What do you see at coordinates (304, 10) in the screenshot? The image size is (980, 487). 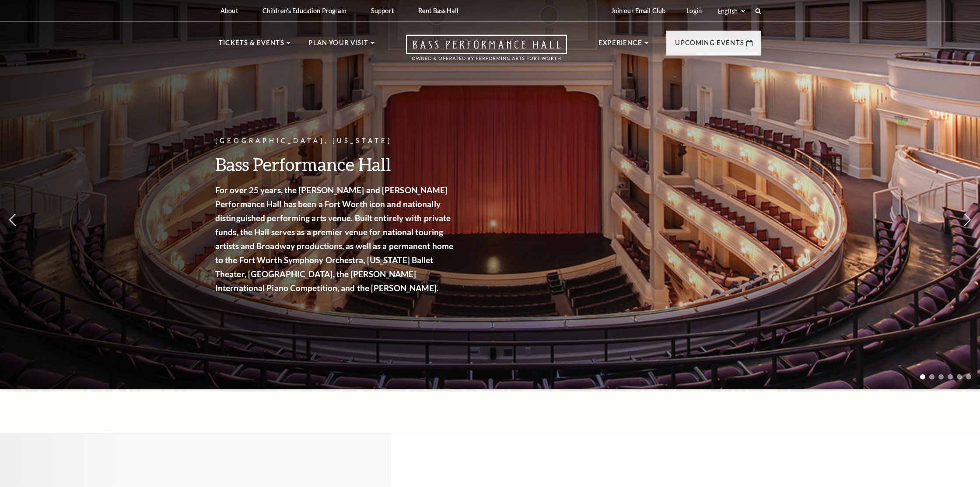 I see `p: Children's Education Program` at bounding box center [304, 10].